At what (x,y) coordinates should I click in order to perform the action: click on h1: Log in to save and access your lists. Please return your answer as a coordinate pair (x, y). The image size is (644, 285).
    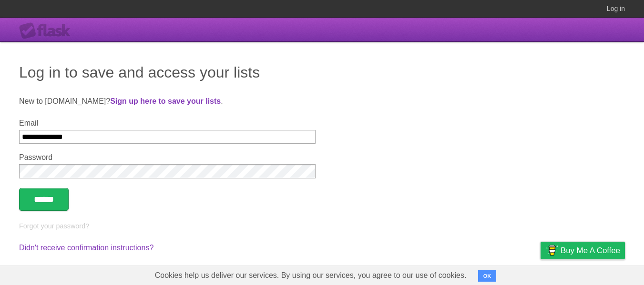
    Looking at the image, I should click on (322, 72).